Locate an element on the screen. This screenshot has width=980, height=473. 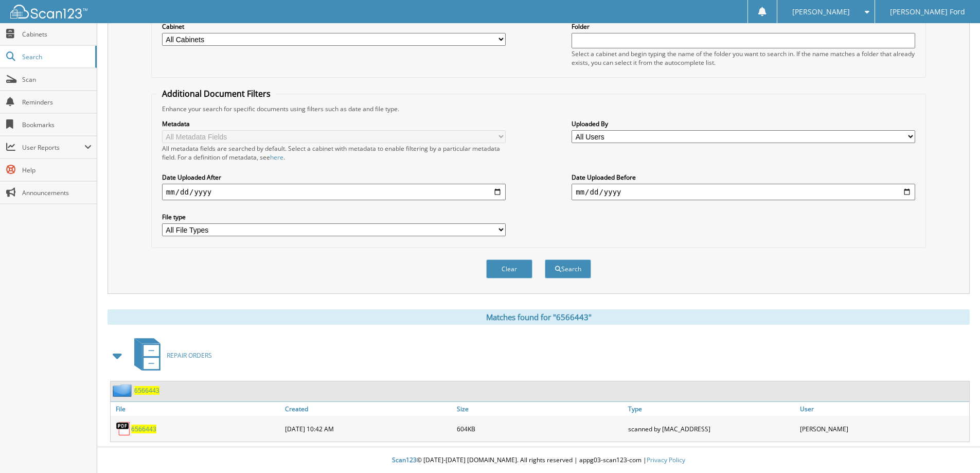
a: Type is located at coordinates (711, 409).